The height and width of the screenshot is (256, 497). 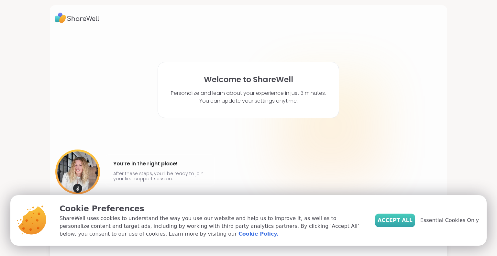 I want to click on span: Accept All, so click(x=395, y=220).